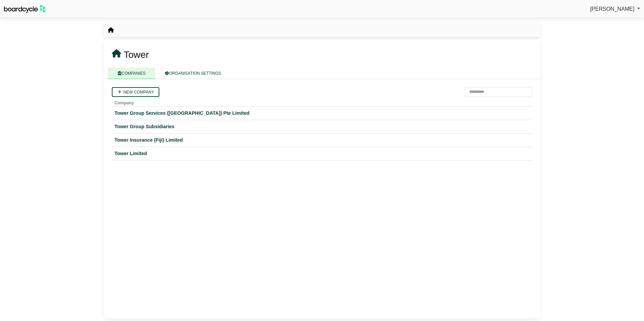 The height and width of the screenshot is (321, 644). Describe the element at coordinates (131, 73) in the screenshot. I see `a: COMPANIES` at that location.